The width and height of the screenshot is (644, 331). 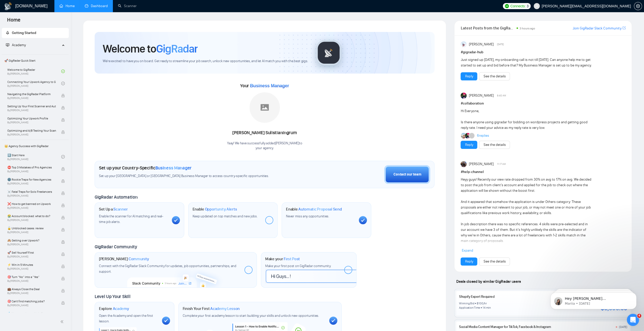 I want to click on a: setting, so click(x=638, y=6).